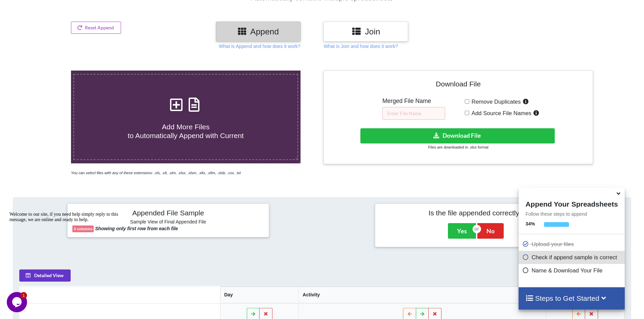 Image resolution: width=644 pixels, height=319 pixels. I want to click on p: Follow these steps to append, so click(572, 214).